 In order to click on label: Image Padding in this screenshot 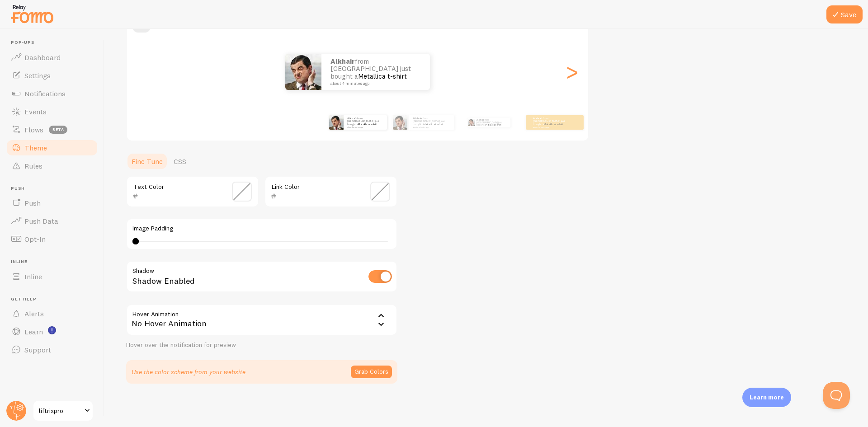, I will do `click(262, 229)`.